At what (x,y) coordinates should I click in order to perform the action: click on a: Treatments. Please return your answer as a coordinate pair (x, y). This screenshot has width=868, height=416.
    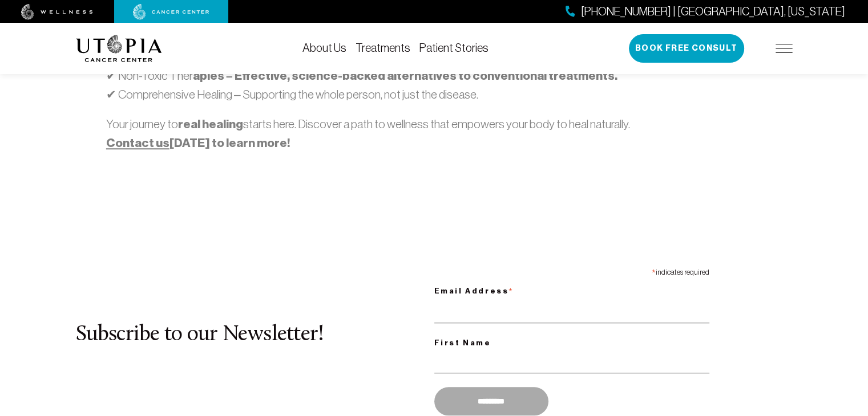
    Looking at the image, I should click on (383, 48).